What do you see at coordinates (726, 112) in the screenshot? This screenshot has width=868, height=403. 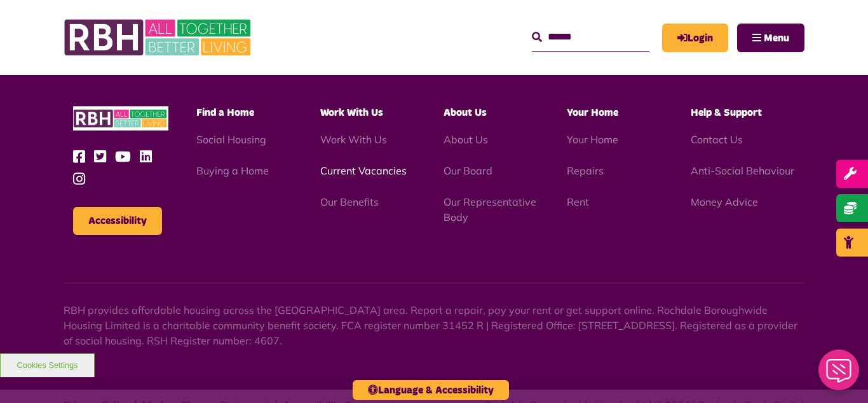 I see `span: Help & Support` at bounding box center [726, 112].